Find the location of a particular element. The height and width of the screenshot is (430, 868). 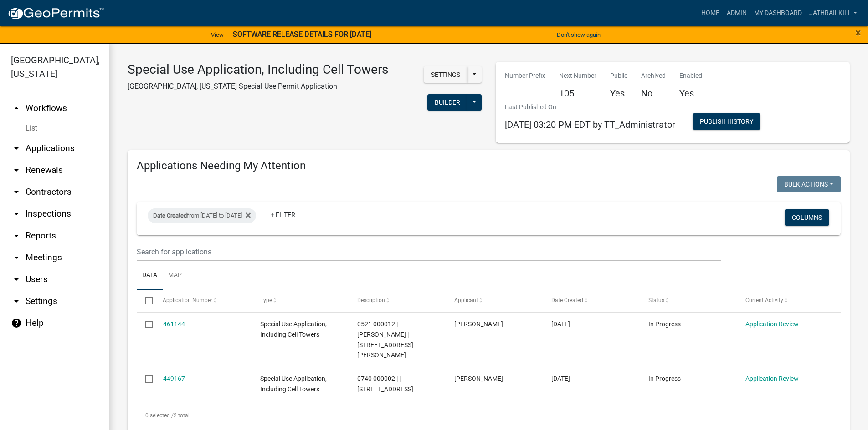

button: Columns is located at coordinates (807, 218).